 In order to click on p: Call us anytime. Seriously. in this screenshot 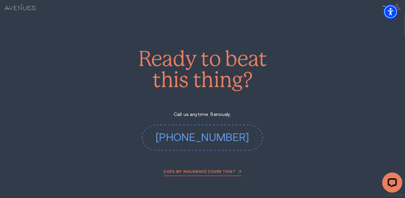, I will do `click(202, 114)`.